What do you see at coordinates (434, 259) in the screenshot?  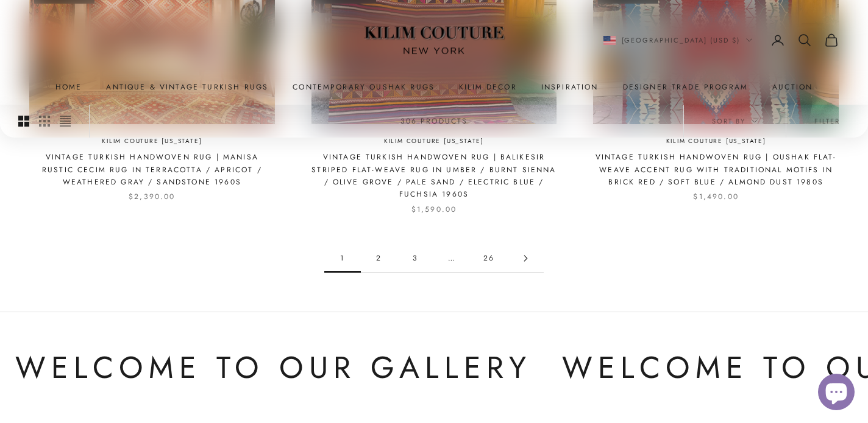 I see `nav: Pagination navigation` at bounding box center [434, 259].